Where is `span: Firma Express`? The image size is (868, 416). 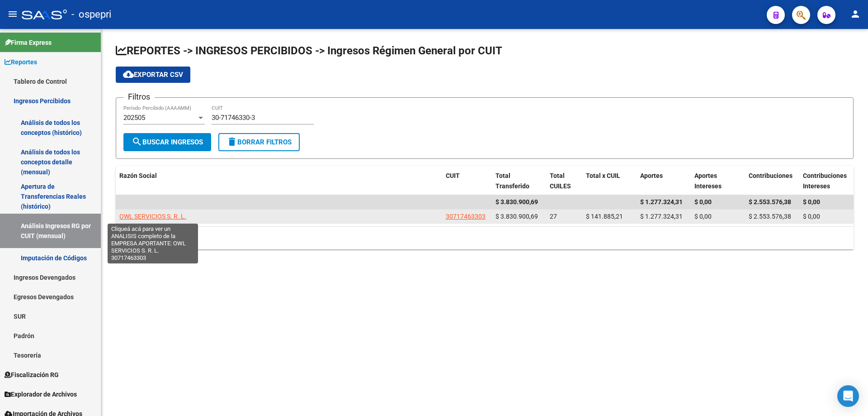
span: Firma Express is located at coordinates (28, 43).